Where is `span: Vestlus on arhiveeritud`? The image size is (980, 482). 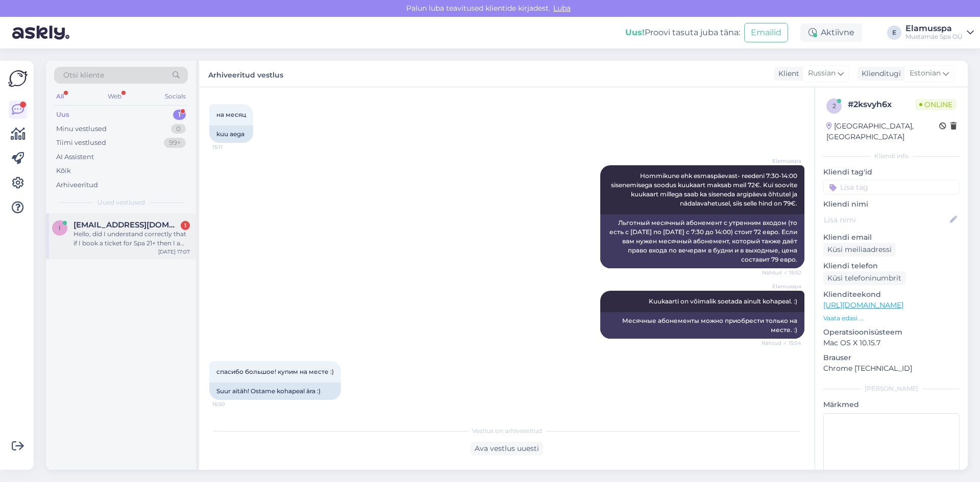 span: Vestlus on arhiveeritud is located at coordinates (507, 431).